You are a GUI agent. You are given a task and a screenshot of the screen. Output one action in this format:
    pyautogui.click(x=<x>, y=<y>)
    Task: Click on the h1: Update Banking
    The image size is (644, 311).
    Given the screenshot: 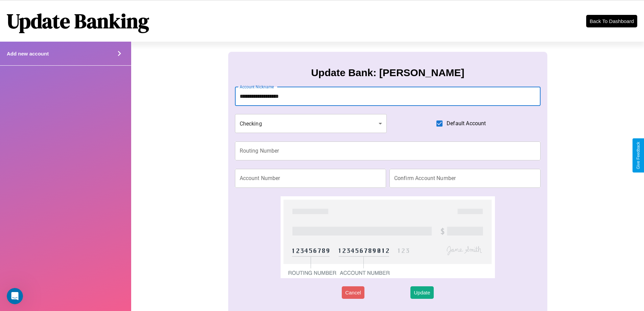 What is the action you would take?
    pyautogui.click(x=78, y=21)
    